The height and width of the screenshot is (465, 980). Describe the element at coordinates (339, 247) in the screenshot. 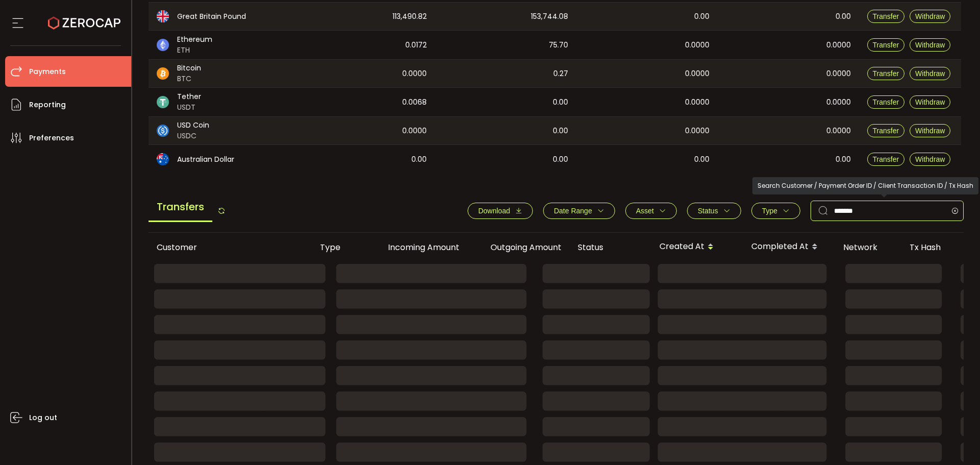

I see `div: Type` at that location.